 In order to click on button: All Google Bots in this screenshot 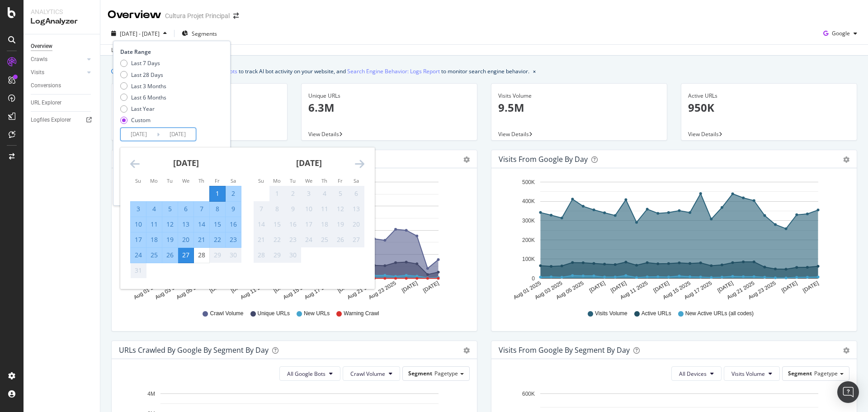, I will do `click(310, 374)`.